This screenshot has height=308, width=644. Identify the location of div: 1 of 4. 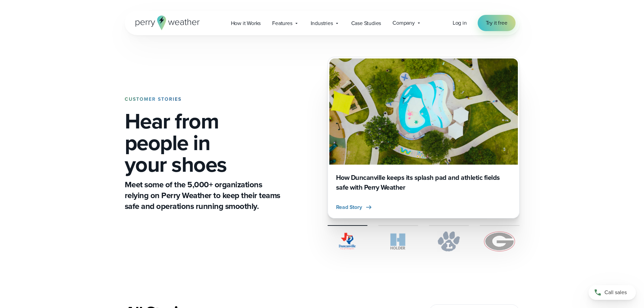
(424, 137).